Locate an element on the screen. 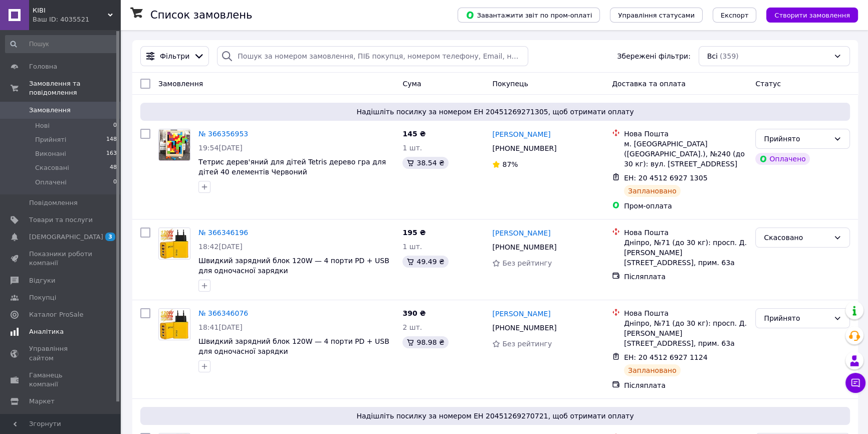 The image size is (868, 434). span: Головна is located at coordinates (43, 67).